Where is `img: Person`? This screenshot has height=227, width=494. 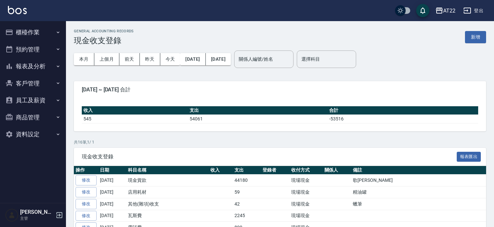
img: Person is located at coordinates (12, 215).